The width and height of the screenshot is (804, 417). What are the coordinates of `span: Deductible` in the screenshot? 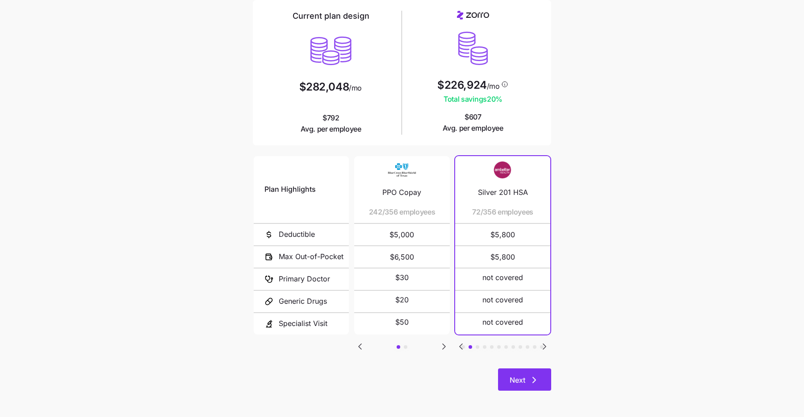 It's located at (296, 234).